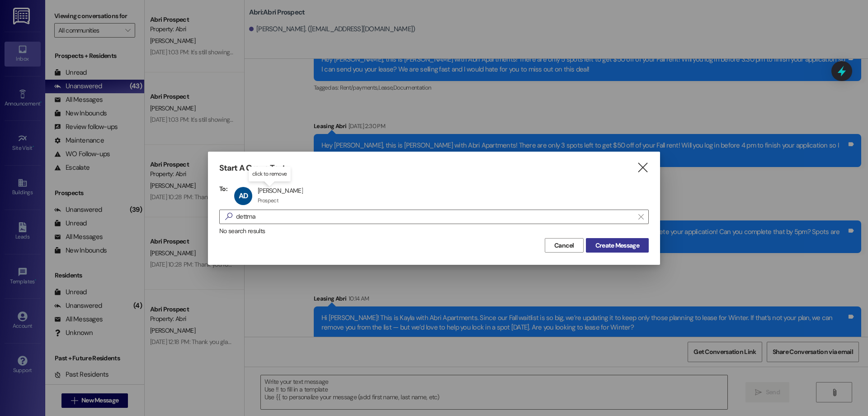 The width and height of the screenshot is (868, 416). I want to click on button: Clear text, so click(640, 217).